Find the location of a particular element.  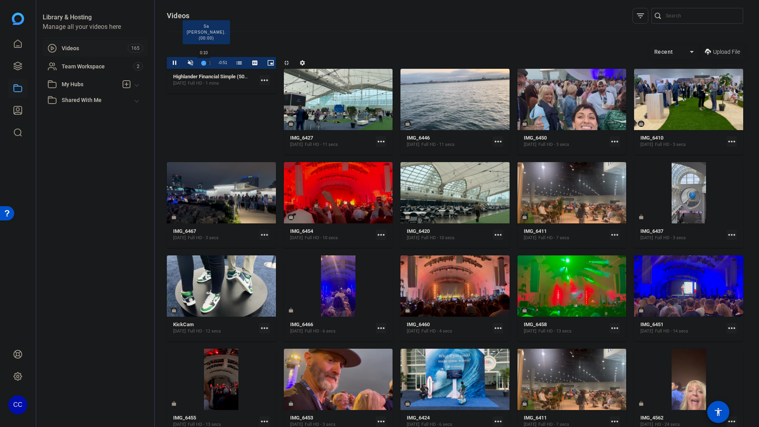

strong: IMG_6467 is located at coordinates (185, 231).